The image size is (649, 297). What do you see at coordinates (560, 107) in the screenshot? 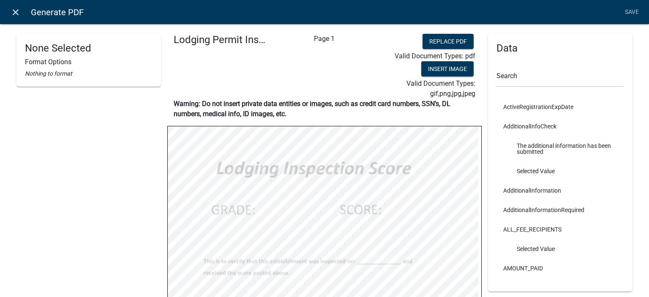
I see `li: ActiveRegistrationExpDate` at bounding box center [560, 107].